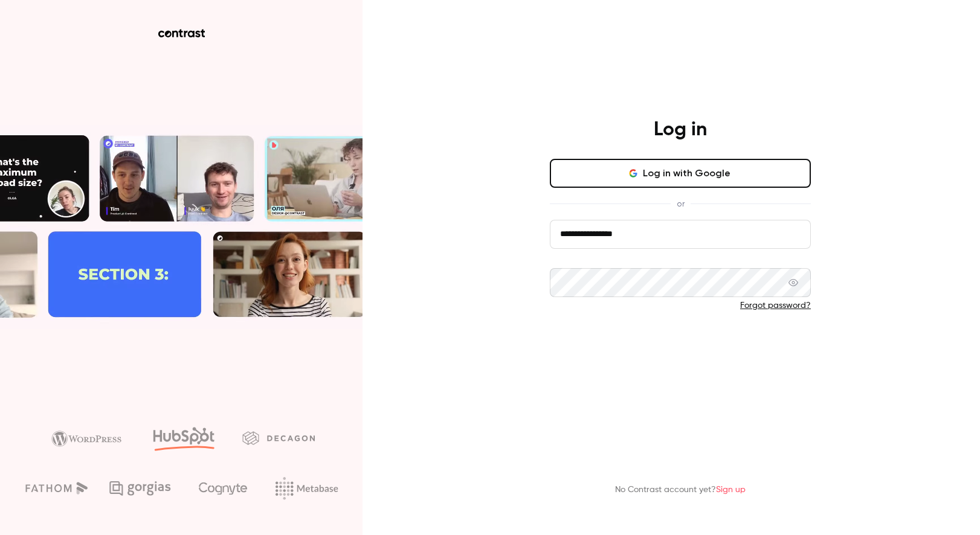 The height and width of the screenshot is (535, 980). What do you see at coordinates (680, 490) in the screenshot?
I see `p: No Contrast account yet?` at bounding box center [680, 490].